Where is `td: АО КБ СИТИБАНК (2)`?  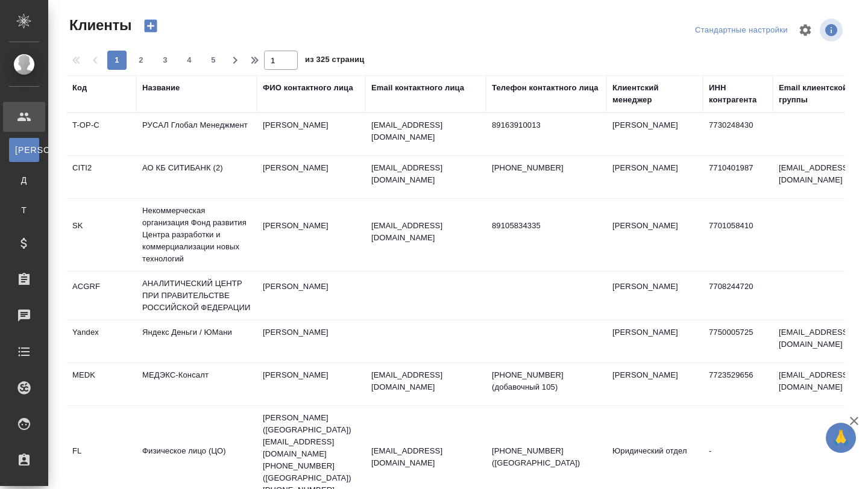
td: АО КБ СИТИБАНК (2) is located at coordinates (196, 177).